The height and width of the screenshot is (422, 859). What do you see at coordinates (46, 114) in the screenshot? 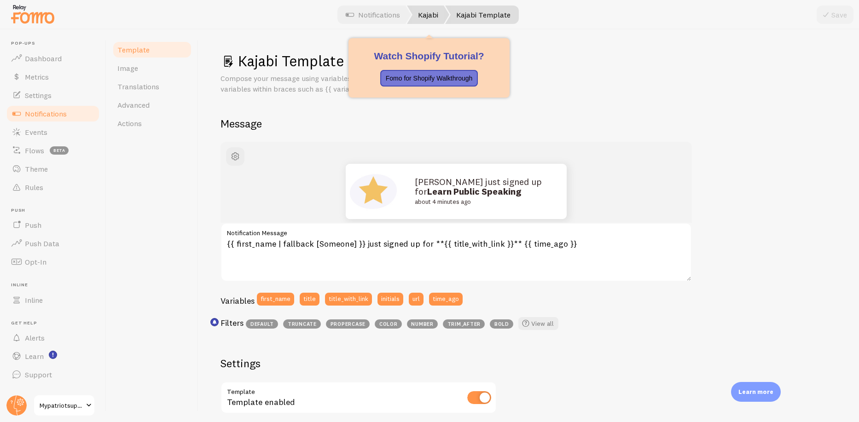
I see `span: Notifications` at bounding box center [46, 114].